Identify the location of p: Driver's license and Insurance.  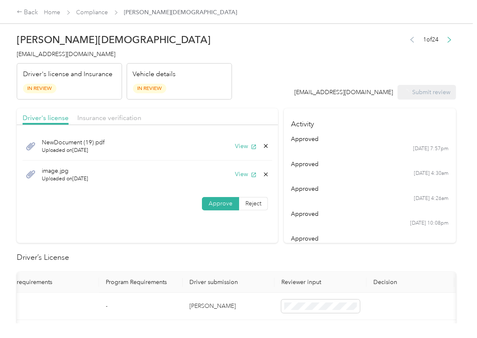
(68, 74).